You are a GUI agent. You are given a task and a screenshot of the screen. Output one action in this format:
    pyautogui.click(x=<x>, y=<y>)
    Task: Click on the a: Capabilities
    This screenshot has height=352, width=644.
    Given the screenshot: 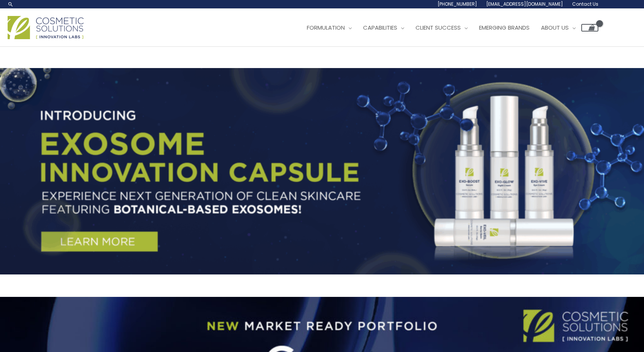 What is the action you would take?
    pyautogui.click(x=384, y=28)
    